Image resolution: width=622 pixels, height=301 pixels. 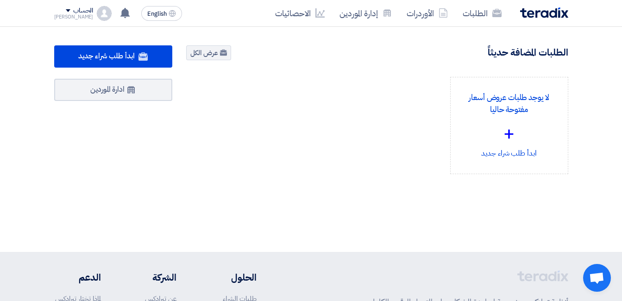 I want to click on a: الأوردرات, so click(x=427, y=13).